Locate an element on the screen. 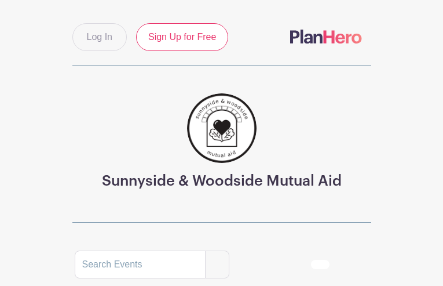 The height and width of the screenshot is (286, 443). a: Log In is located at coordinates (100, 37).